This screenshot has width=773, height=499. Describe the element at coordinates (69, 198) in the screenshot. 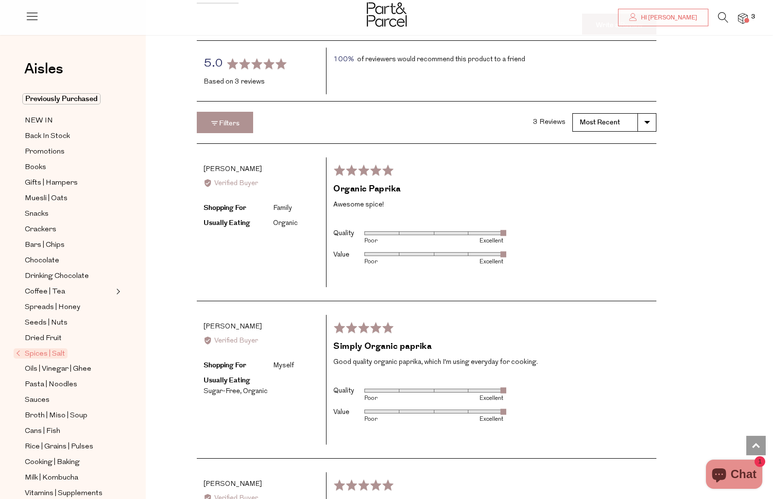

I see `a: Muesli | Oats` at that location.